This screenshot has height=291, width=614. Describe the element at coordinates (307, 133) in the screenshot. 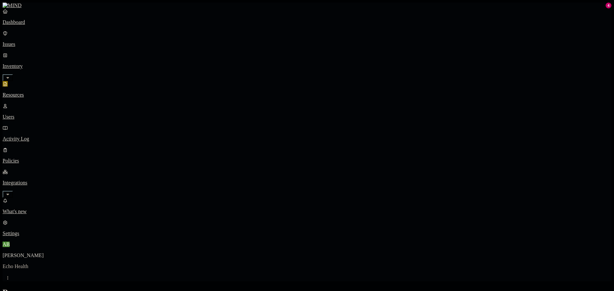

I see `a: Activity Log` at that location.